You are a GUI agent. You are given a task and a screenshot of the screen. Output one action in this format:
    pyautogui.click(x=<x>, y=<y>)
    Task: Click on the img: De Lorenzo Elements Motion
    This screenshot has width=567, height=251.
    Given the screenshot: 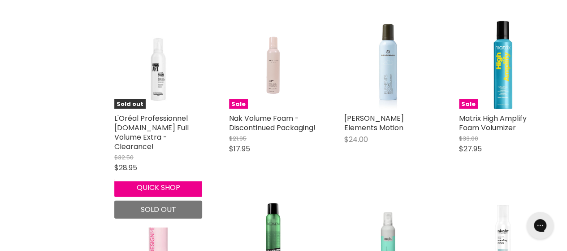 What is the action you would take?
    pyautogui.click(x=388, y=65)
    